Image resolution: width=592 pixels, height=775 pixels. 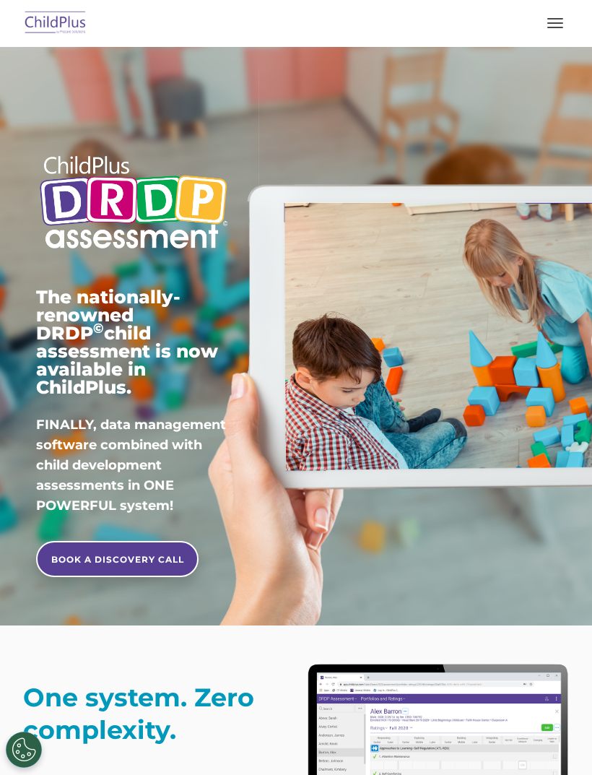 What do you see at coordinates (117, 559) in the screenshot?
I see `a: BOOK A DISCOVERY CALL` at bounding box center [117, 559].